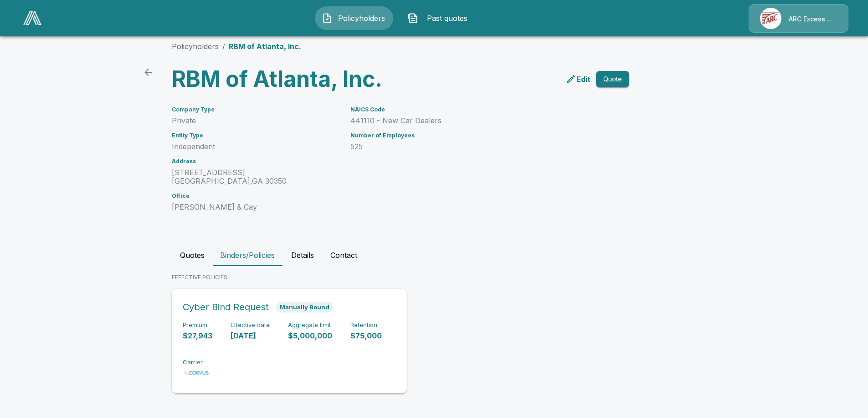  Describe the element at coordinates (478, 136) in the screenshot. I see `h6: Number of Employees` at that location.